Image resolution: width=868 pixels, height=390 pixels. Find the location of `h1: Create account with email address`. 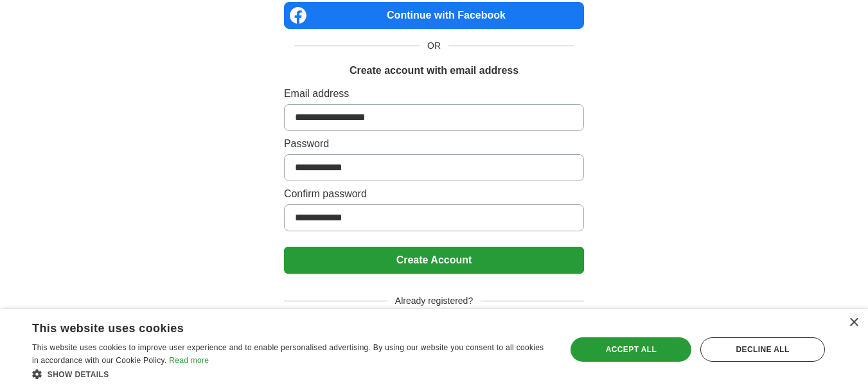

h1: Create account with email address is located at coordinates (433, 71).